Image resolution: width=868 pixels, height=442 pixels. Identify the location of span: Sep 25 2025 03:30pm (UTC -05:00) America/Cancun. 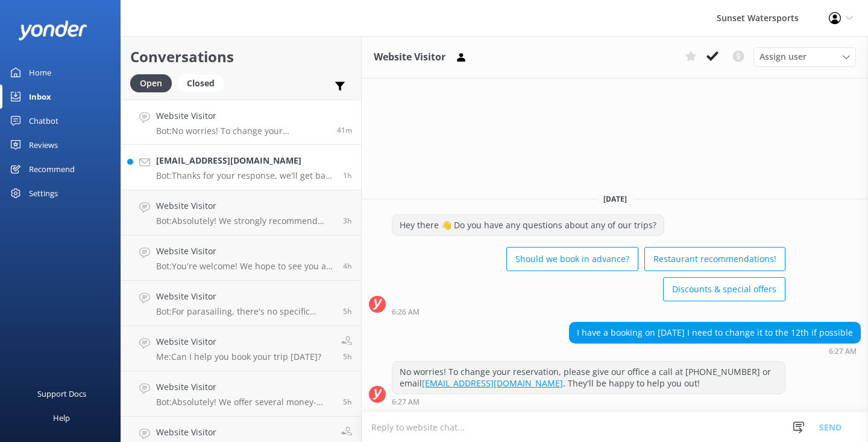
(347, 220).